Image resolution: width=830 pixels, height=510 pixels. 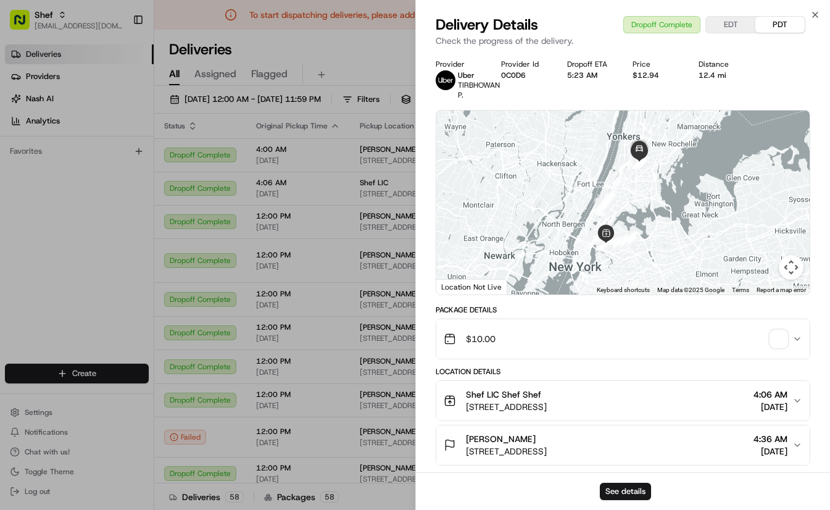 I want to click on button: Map camera controls, so click(x=791, y=267).